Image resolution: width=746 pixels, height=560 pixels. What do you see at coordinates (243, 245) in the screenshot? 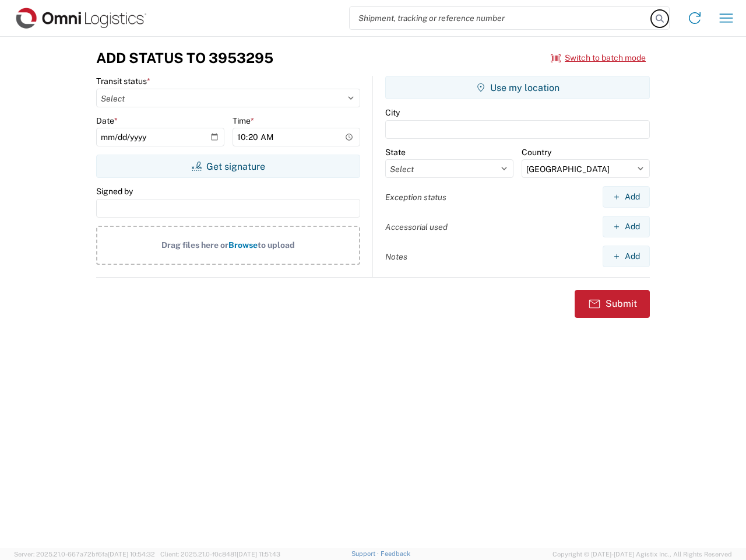
I see `span: Browse` at bounding box center [243, 245].